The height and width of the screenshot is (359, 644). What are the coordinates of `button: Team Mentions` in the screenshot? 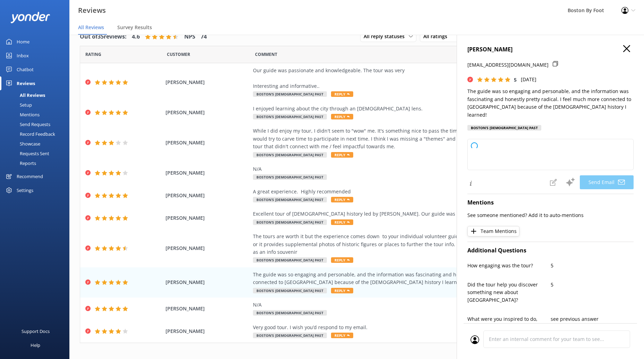 It's located at (494, 231).